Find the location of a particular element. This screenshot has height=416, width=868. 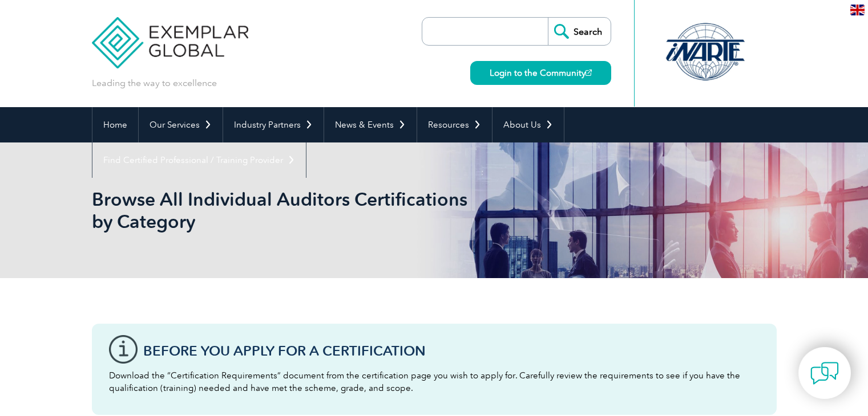

a: Home is located at coordinates (116, 125).